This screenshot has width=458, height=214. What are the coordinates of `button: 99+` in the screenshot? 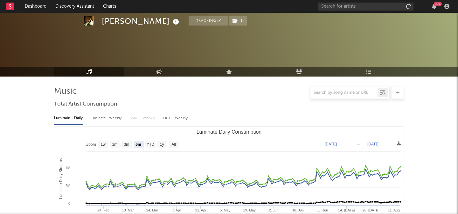 It's located at (434, 6).